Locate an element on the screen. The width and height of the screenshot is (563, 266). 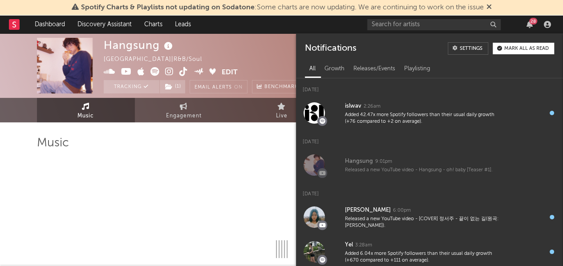
button: Tracking is located at coordinates (131, 87).